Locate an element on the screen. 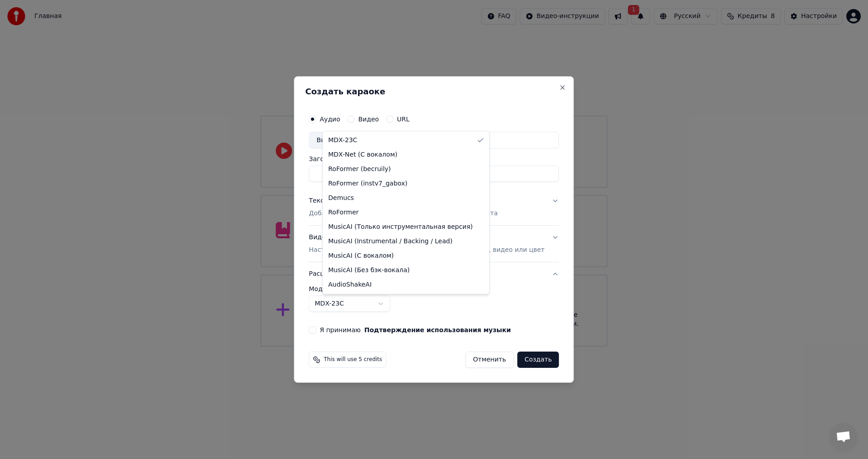 The height and width of the screenshot is (459, 868). span: MusicAI (Instrumental / Backing / Lead) is located at coordinates (390, 242).